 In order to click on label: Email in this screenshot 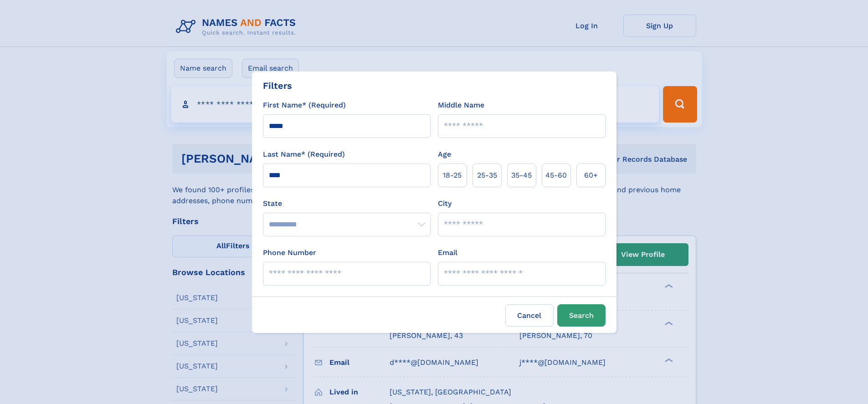, I will do `click(447, 253)`.